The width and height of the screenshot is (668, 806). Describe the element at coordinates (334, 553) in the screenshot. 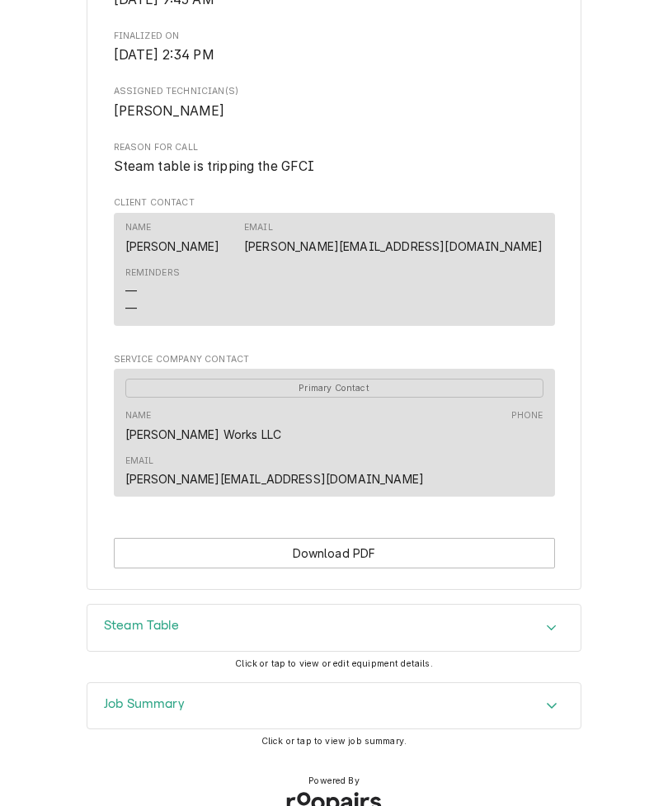

I see `div: Button Group` at that location.